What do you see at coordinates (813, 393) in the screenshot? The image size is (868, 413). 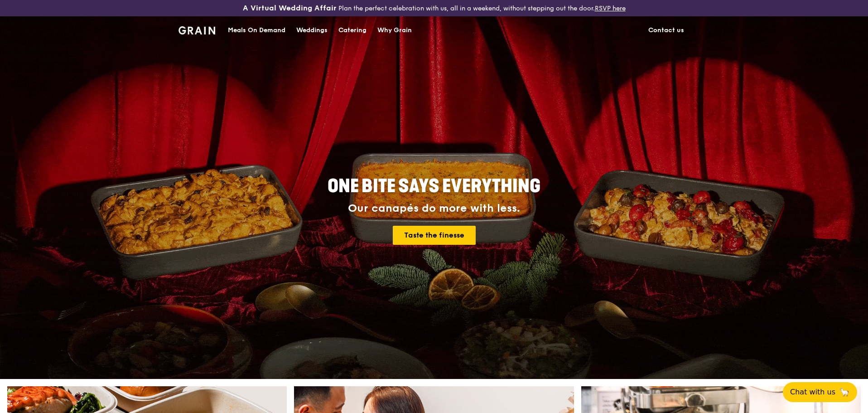 I see `span: Chat with us` at bounding box center [813, 393].